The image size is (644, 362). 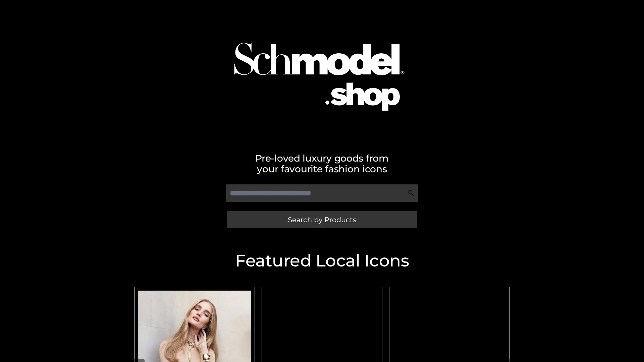 I want to click on h2: Pre-loved luxury goods from your favourite fashion icons, so click(x=322, y=163).